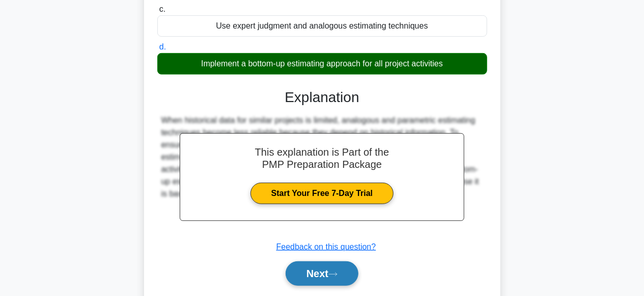 The height and width of the screenshot is (296, 644). What do you see at coordinates (326, 246) in the screenshot?
I see `a: Feedback on this question?` at bounding box center [326, 246].